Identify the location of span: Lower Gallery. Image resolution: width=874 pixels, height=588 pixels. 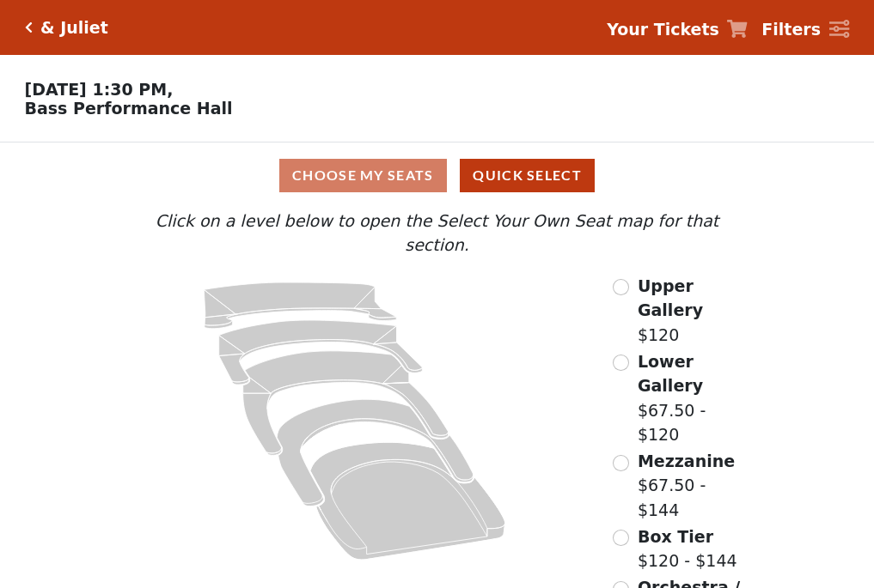
(670, 373).